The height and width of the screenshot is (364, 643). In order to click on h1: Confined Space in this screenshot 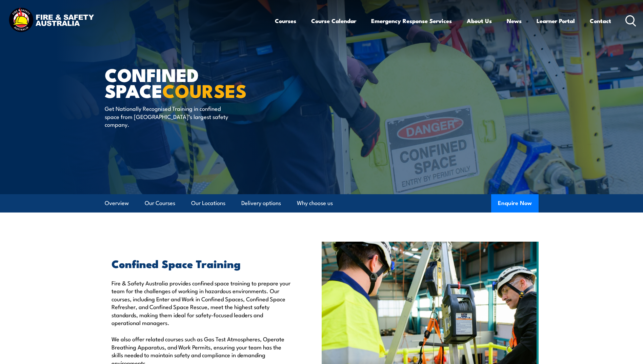, I will do `click(189, 82)`.